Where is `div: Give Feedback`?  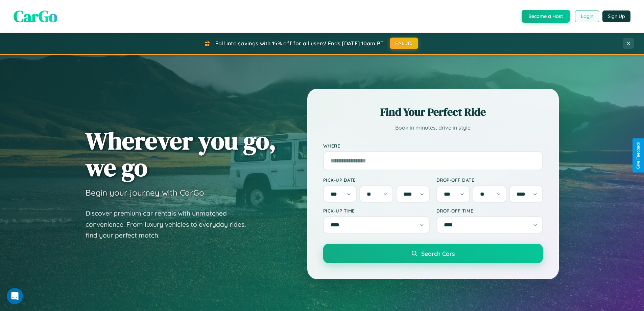 div: Give Feedback is located at coordinates (639, 155).